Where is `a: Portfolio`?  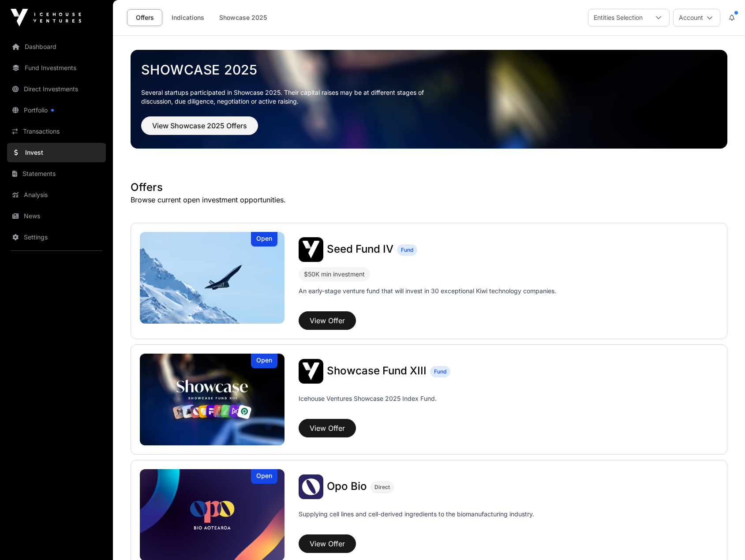 a: Portfolio is located at coordinates (57, 110).